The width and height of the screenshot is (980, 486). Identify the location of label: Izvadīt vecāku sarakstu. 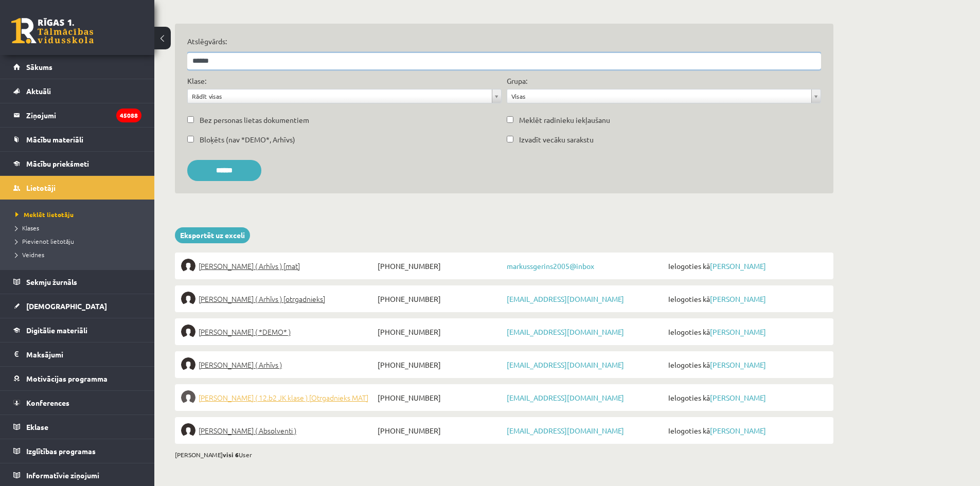
(556, 140).